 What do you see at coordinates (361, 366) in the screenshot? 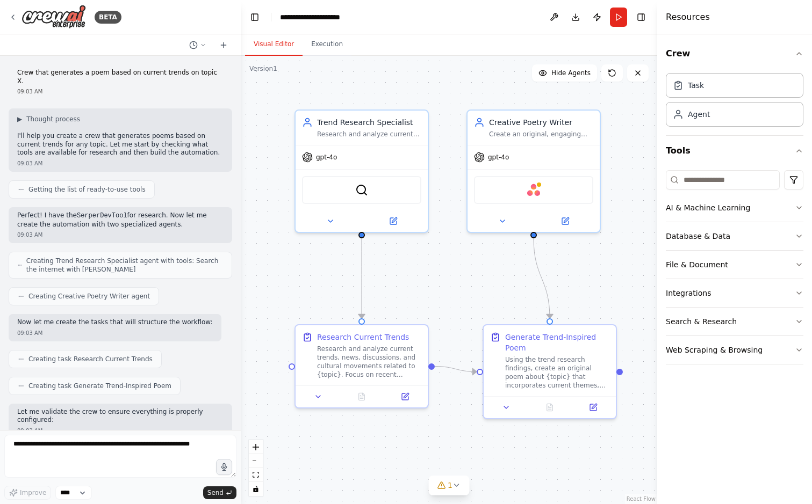
I see `div: Research Current TrendsResearch and analyze current trends, news, discussions, and cultural movem...` at bounding box center [361, 366].